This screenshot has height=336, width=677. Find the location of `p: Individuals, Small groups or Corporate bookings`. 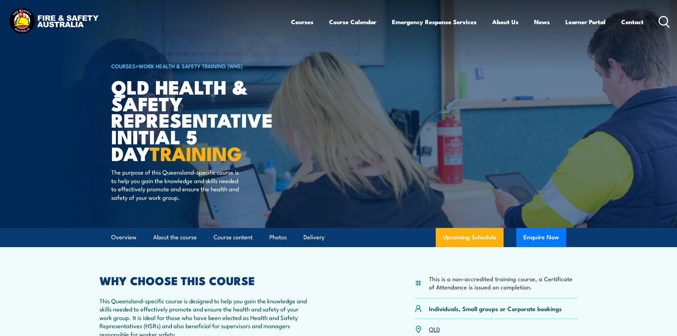

p: Individuals, Small groups or Corporate bookings is located at coordinates (496, 308).